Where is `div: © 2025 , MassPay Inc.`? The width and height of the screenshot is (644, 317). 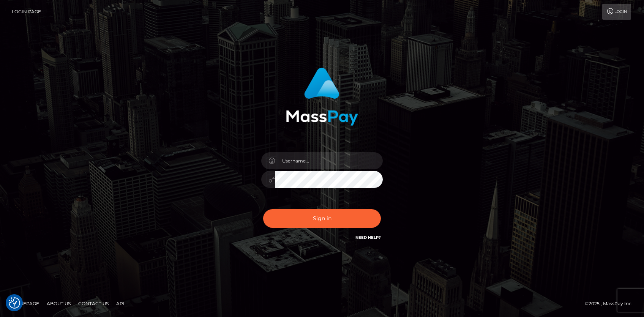
div: © 2025 , MassPay Inc. is located at coordinates (611, 304).